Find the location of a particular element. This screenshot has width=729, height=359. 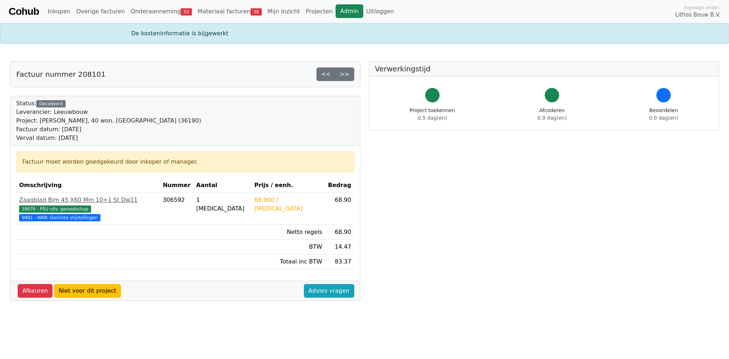

div: Zaagblad Bim 45 X60 Mm 10+1 St Dw11 is located at coordinates (88, 200).